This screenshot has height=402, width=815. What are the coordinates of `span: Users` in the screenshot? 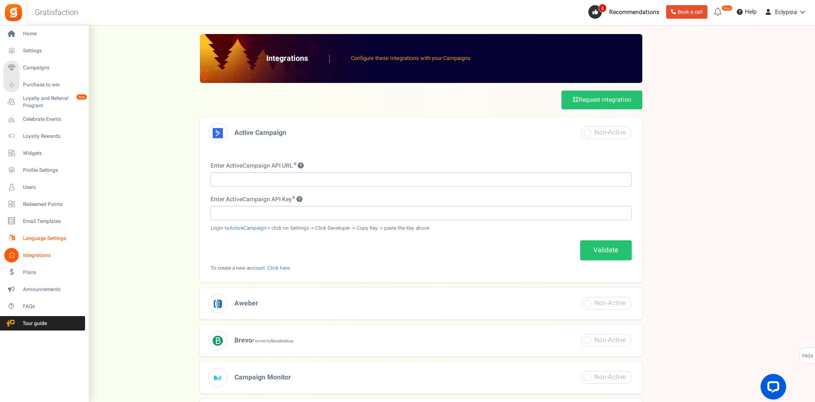 It's located at (53, 187).